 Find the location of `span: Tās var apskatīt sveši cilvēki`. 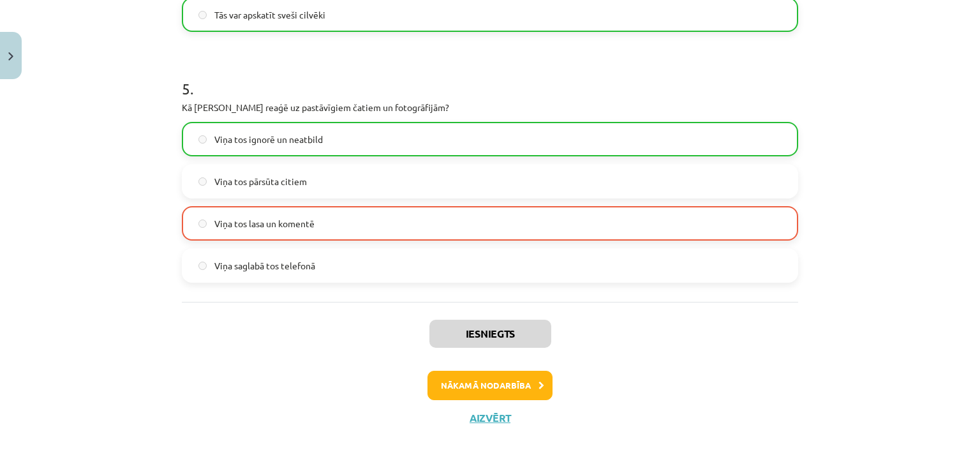

span: Tās var apskatīt sveši cilvēki is located at coordinates (270, 15).